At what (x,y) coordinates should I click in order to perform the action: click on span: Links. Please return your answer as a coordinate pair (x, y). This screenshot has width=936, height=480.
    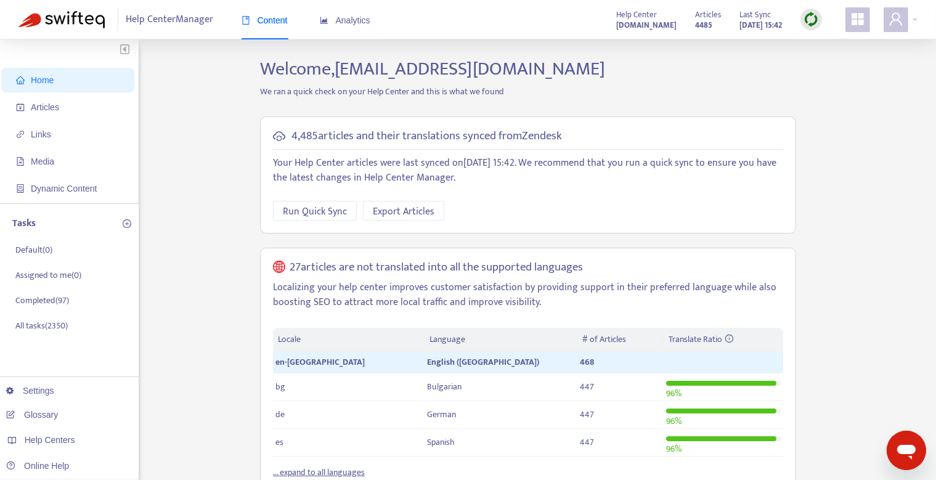
    Looking at the image, I should click on (41, 134).